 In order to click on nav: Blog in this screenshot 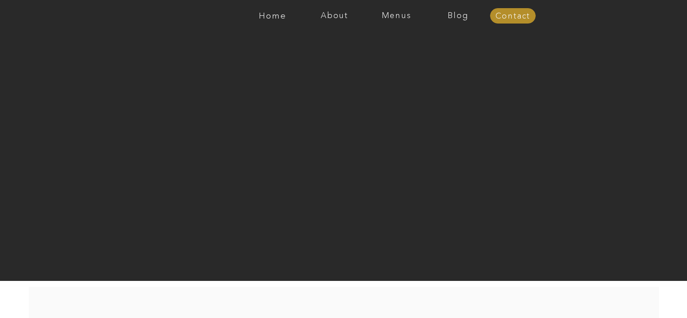, I will do `click(458, 16)`.